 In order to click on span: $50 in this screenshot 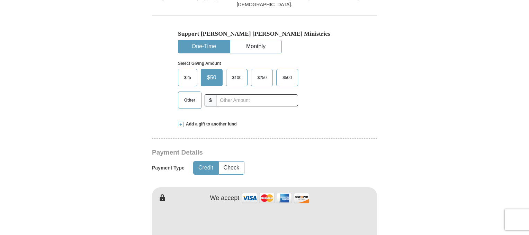, I will do `click(211, 77)`.